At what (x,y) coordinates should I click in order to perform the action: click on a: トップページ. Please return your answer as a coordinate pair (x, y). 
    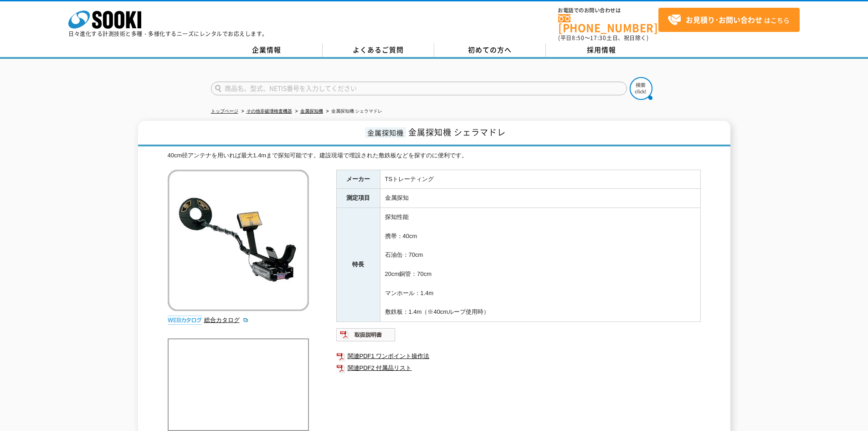
    Looking at the image, I should click on (225, 111).